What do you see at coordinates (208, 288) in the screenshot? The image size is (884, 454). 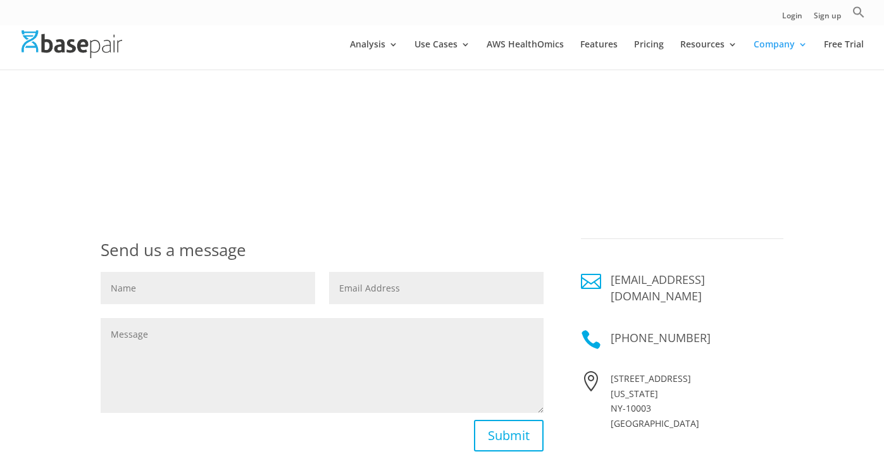 I see `input: Name` at bounding box center [208, 288].